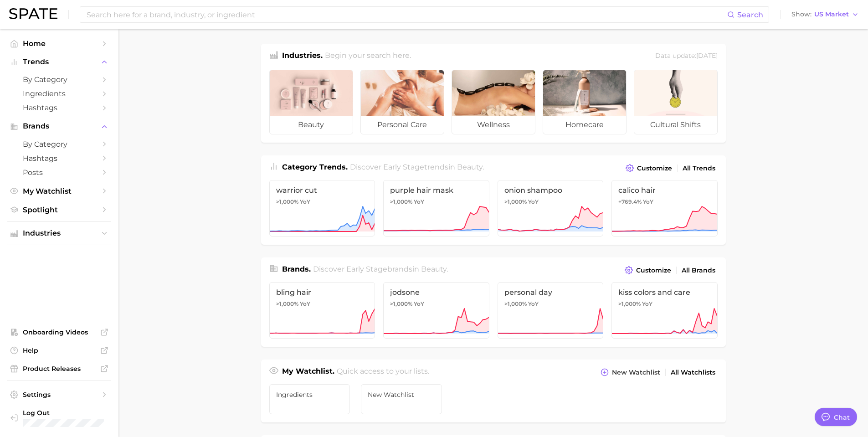  What do you see at coordinates (59, 126) in the screenshot?
I see `span: Brands` at bounding box center [59, 126].